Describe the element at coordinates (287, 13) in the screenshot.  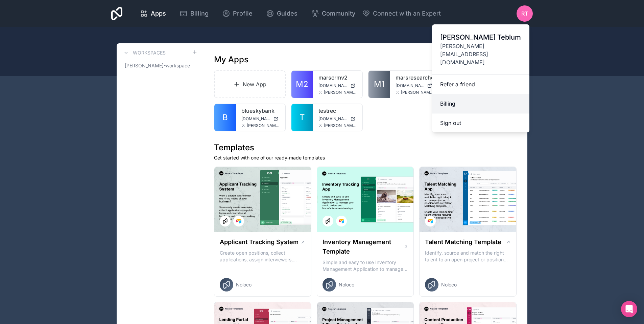
I see `span: Guides` at that location.